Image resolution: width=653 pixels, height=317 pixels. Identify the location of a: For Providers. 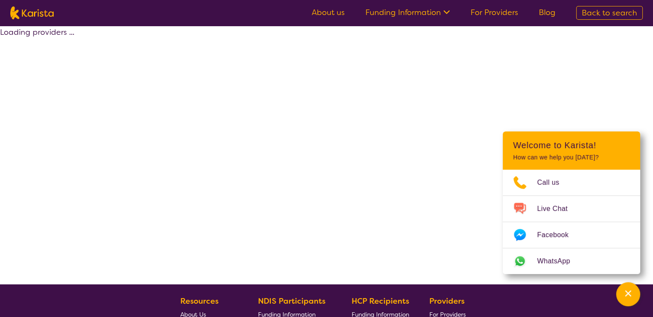
(494, 12).